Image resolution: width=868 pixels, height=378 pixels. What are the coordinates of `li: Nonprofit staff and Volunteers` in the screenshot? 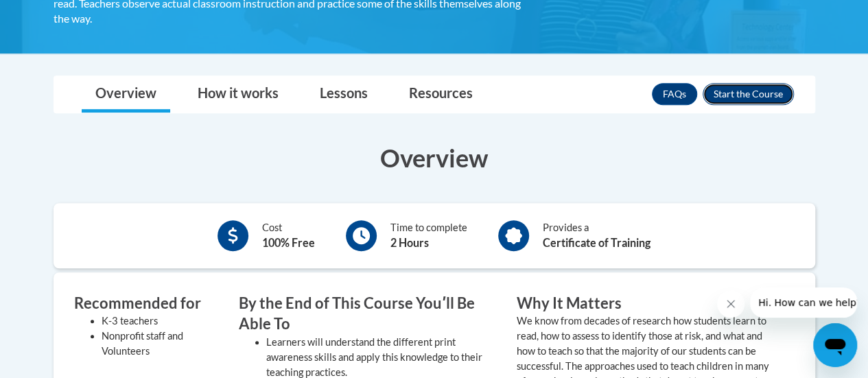 It's located at (160, 344).